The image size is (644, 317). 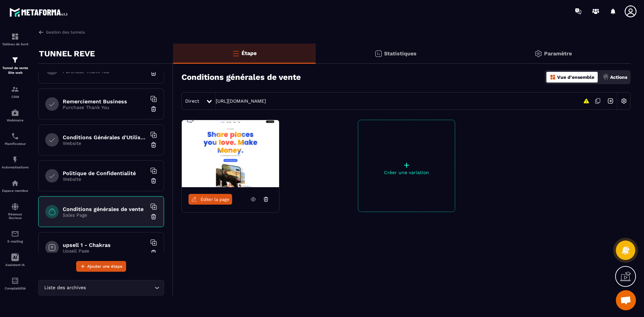 What do you see at coordinates (15, 190) in the screenshot?
I see `p: Espace membre` at bounding box center [15, 190].